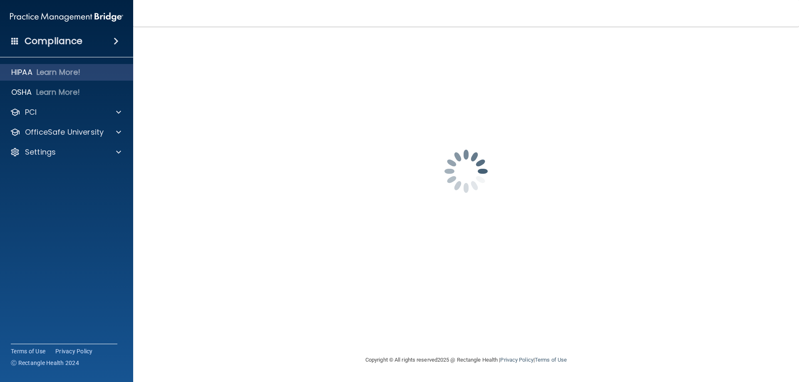  What do you see at coordinates (65, 152) in the screenshot?
I see `a: Settings` at bounding box center [65, 152].